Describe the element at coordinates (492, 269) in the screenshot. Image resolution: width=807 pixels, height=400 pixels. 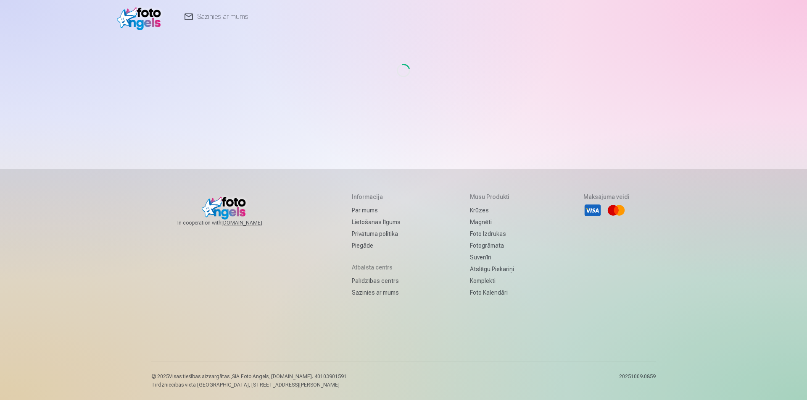
I see `a: Atslēgu piekariņi` at that location.